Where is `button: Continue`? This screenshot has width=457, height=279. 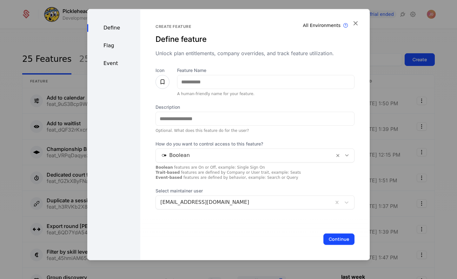 button: Continue is located at coordinates (339, 239).